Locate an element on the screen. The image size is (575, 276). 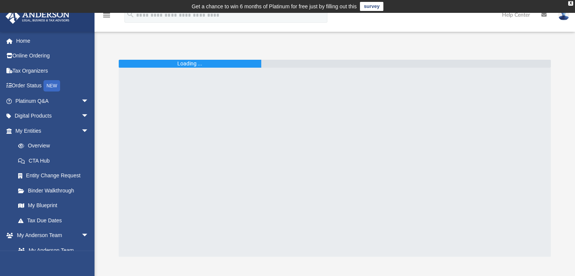
a: Tax Due Dates is located at coordinates (55, 220).